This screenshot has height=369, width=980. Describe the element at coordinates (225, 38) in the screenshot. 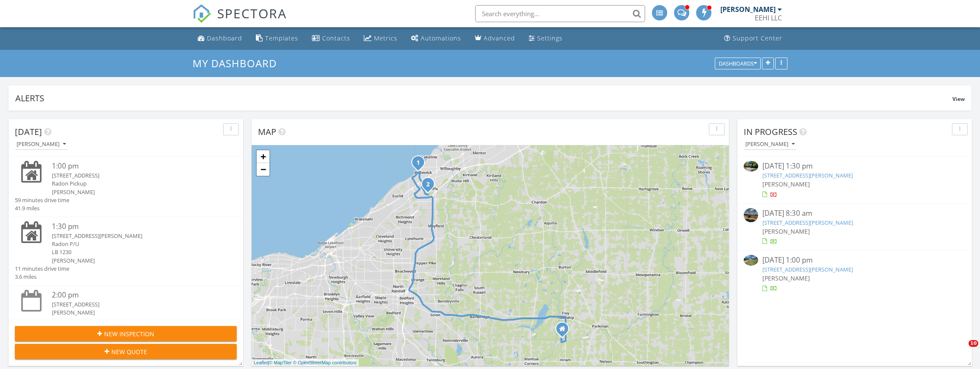

I see `div: Dashboard` at that location.